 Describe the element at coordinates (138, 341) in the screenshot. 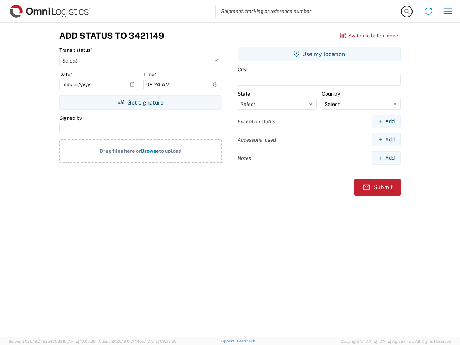

I see `span: Client: 2025.19.0-7f44ea7` at that location.